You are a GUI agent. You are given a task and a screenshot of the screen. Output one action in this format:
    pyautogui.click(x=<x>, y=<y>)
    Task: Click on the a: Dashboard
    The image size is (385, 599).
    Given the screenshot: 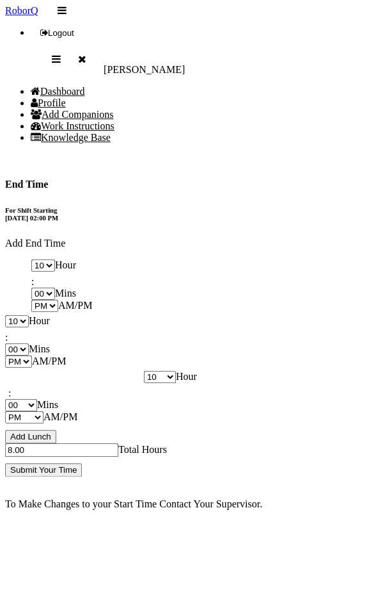 What is the action you would take?
    pyautogui.click(x=58, y=91)
    